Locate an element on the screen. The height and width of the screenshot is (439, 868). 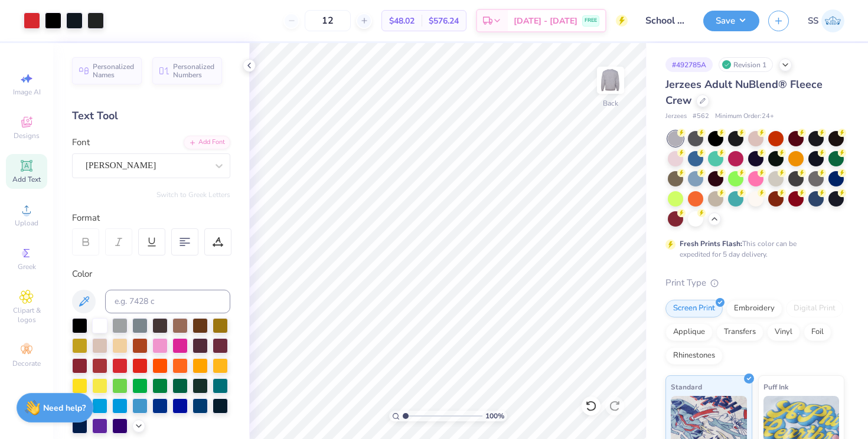
img: Scott Skora is located at coordinates (833, 21).